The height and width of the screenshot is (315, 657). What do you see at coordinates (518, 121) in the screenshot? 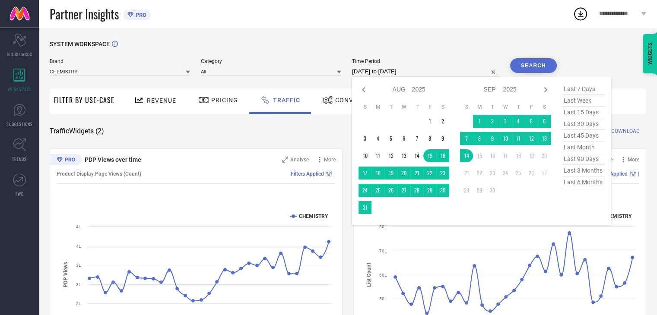
I see `td: Thu Sep 04 2025` at bounding box center [518, 121].